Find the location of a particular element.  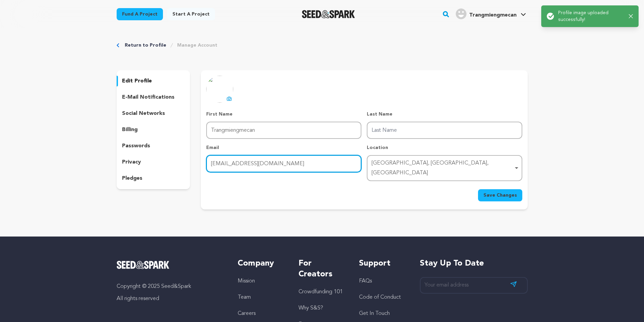

input: Last Name is located at coordinates (444, 130).